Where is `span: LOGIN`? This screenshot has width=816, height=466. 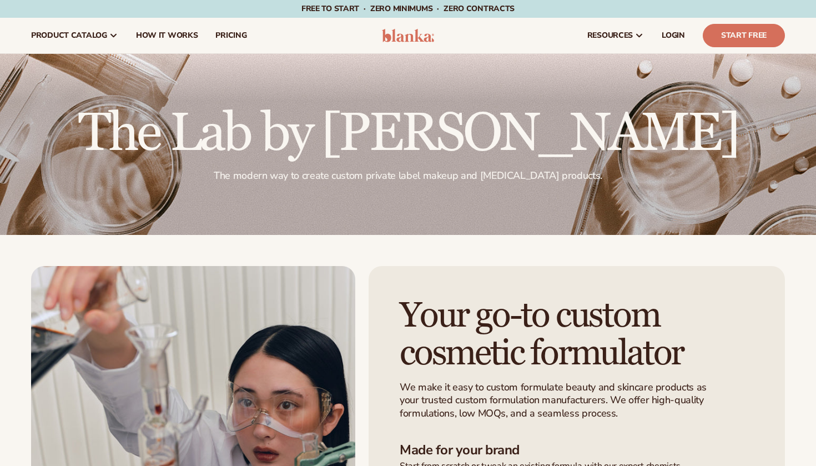
span: LOGIN is located at coordinates (673, 36).